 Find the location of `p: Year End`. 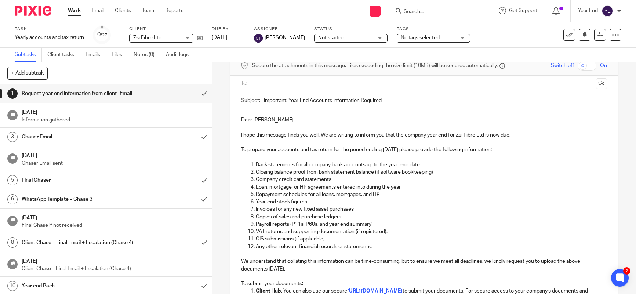

p: Year End is located at coordinates (588, 11).